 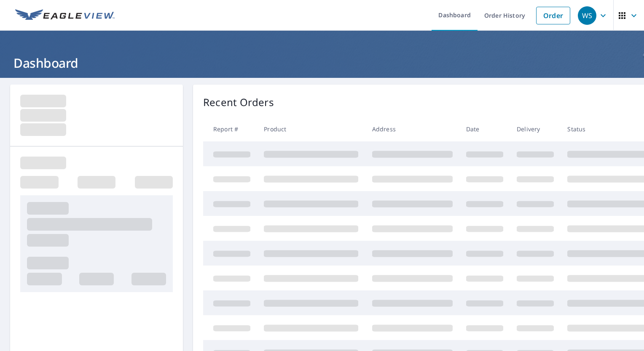 I want to click on p: Recent Orders, so click(x=238, y=102).